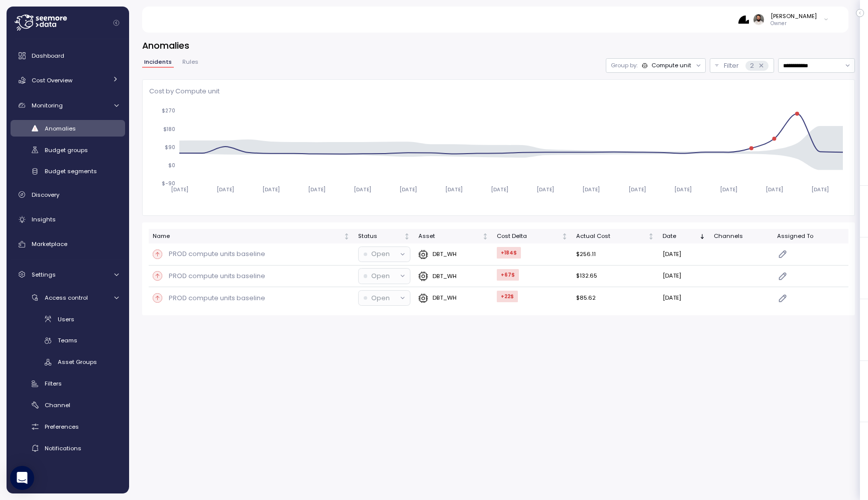  What do you see at coordinates (449, 237) in the screenshot?
I see `div: Asset` at bounding box center [449, 237].